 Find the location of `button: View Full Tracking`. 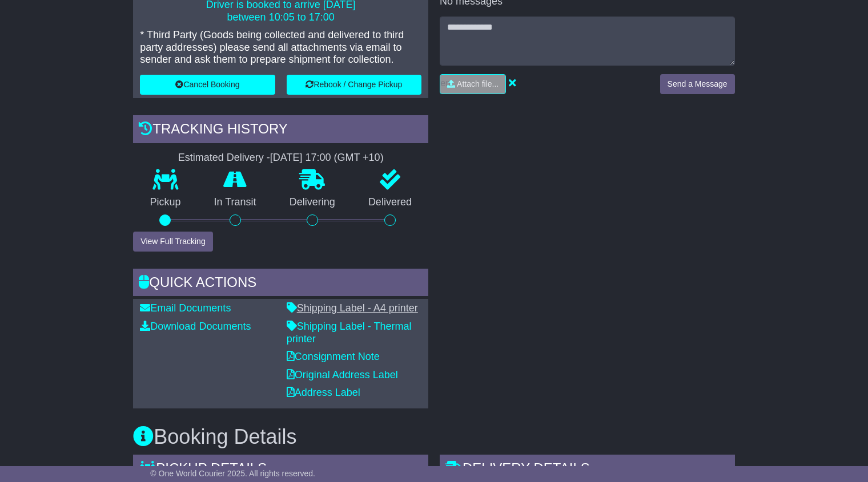

button: View Full Tracking is located at coordinates (173, 241).